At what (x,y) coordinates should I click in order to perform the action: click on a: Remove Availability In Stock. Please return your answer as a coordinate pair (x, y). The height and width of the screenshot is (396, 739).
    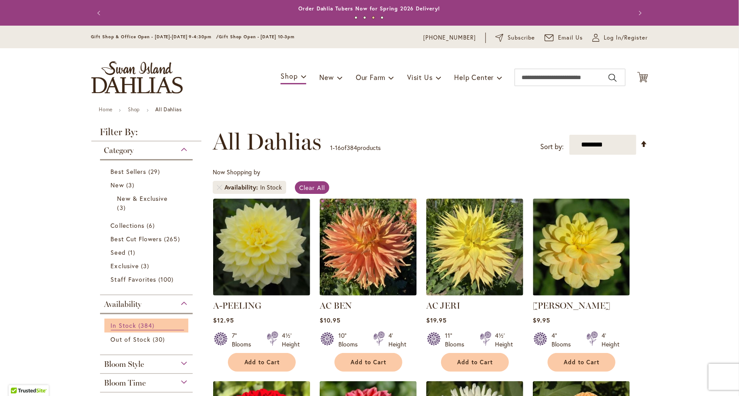
    Looking at the image, I should click on (220, 188).